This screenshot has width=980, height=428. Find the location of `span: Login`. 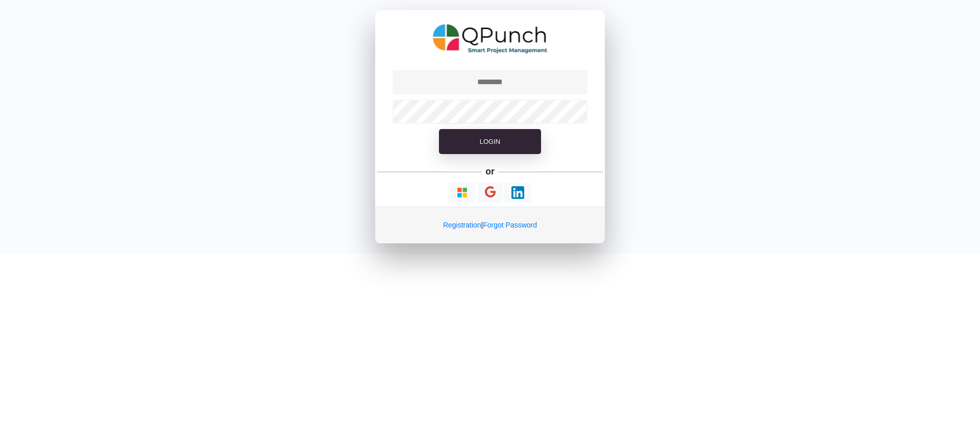

span: Login is located at coordinates (490, 142).